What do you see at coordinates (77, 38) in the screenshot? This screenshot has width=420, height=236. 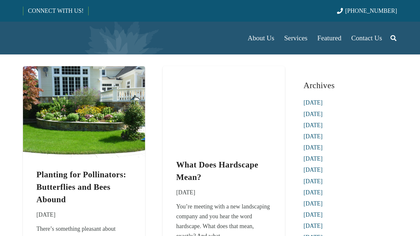 I see `a: Borst-Logo` at bounding box center [77, 38].